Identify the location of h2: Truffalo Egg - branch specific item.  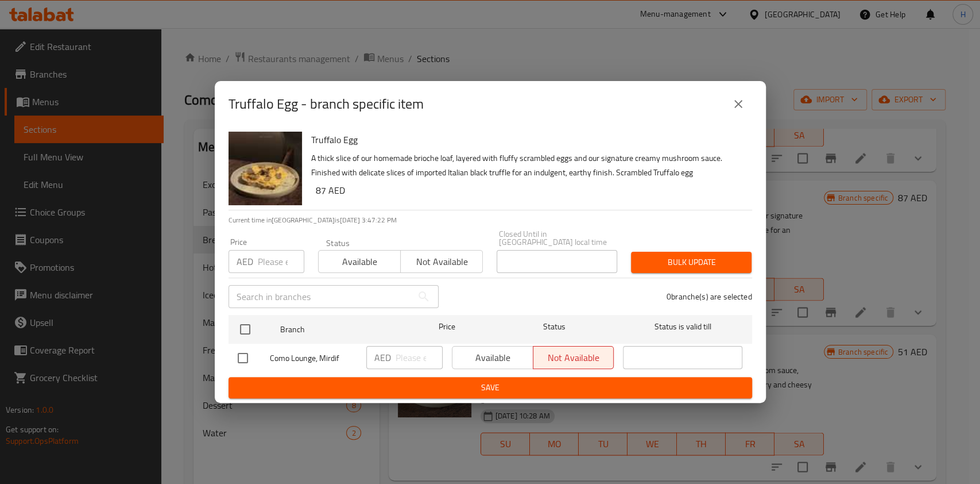
(326, 104).